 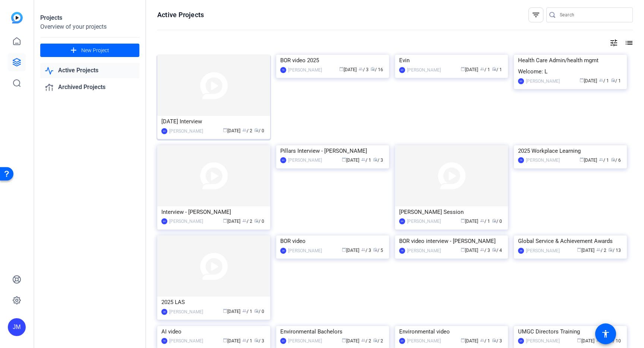 What do you see at coordinates (377, 70) in the screenshot?
I see `span: / 16` at bounding box center [377, 70].